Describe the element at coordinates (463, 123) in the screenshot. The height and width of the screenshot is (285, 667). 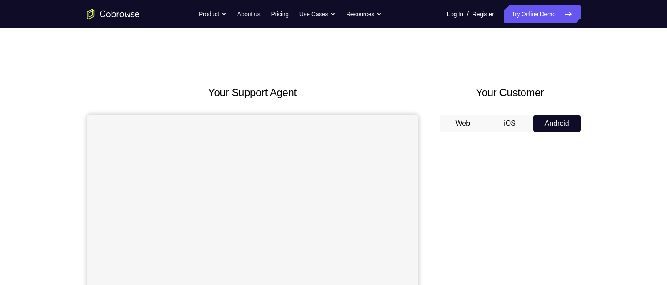
I see `button: Web` at that location.